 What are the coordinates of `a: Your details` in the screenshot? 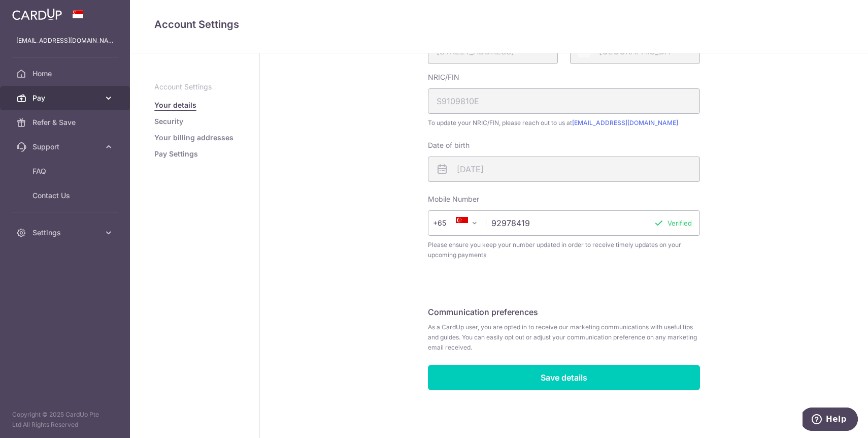 It's located at (175, 105).